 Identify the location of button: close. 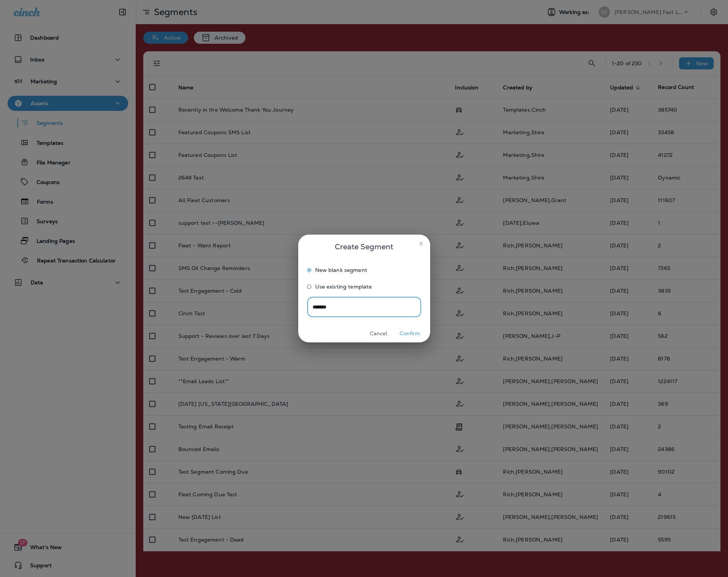
(422, 244).